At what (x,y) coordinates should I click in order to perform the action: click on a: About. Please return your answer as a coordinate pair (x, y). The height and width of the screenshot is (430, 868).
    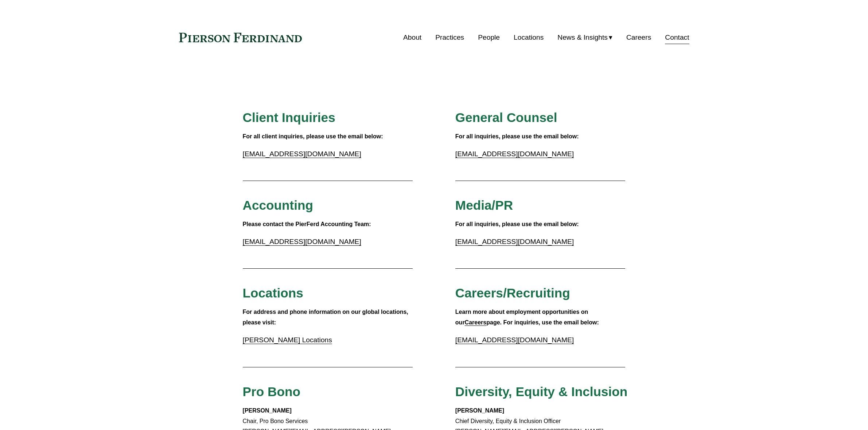
    Looking at the image, I should click on (412, 37).